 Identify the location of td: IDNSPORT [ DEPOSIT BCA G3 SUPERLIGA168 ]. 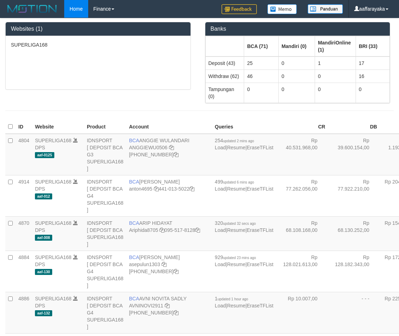
(105, 154).